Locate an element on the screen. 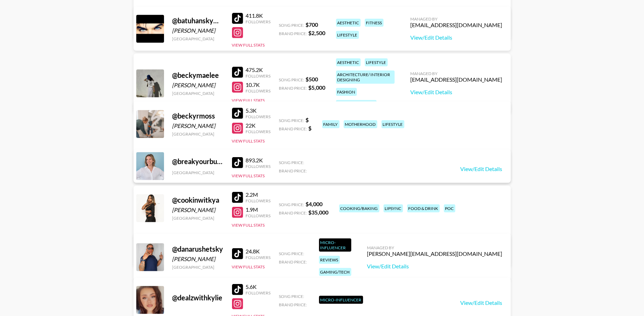  div: cooking/baking is located at coordinates (359, 208).